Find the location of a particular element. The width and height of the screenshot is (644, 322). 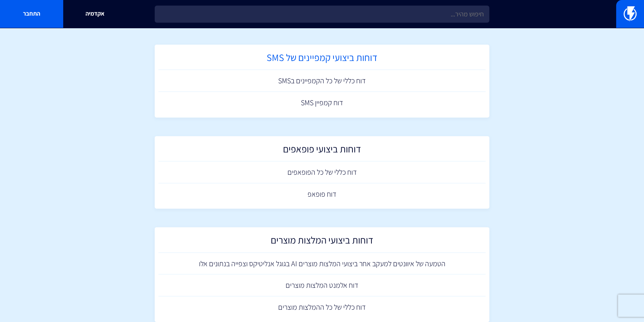

a: הטמעה של איוונטים למעקב אחר ביצועי המלצות מוצרים AI בגוגל אנליטיקס וצפייה בנתונים אלו is located at coordinates (322, 263).